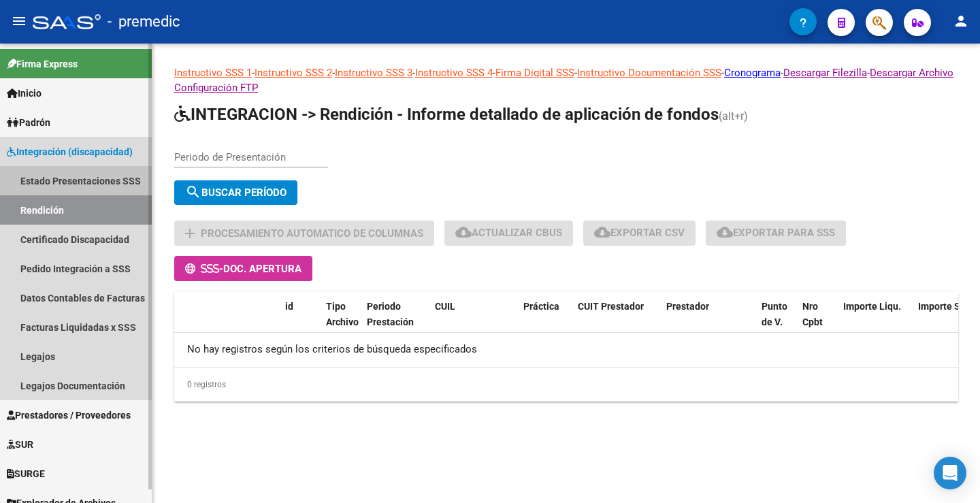  Describe the element at coordinates (190, 233) in the screenshot. I see `mat-icon: add` at that location.